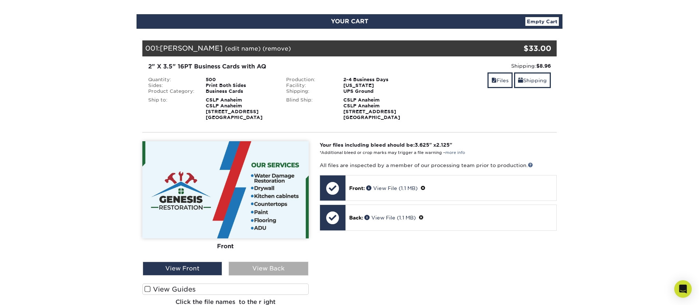  I want to click on a: (edit name), so click(243, 48).